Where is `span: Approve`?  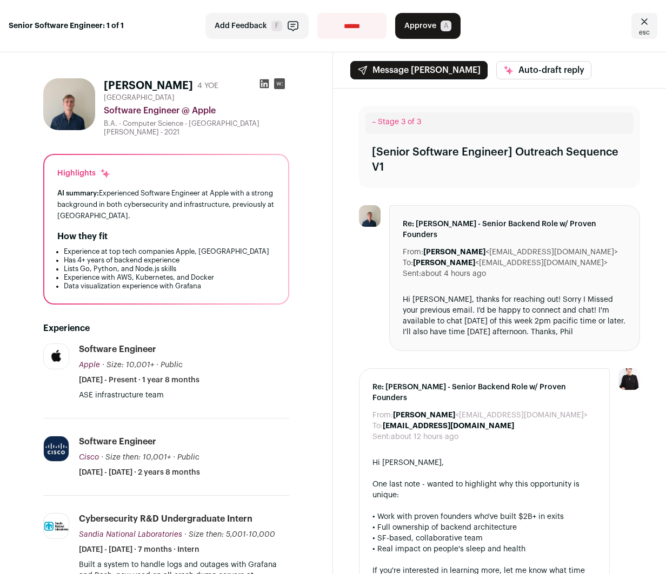
span: Approve is located at coordinates (420, 26).